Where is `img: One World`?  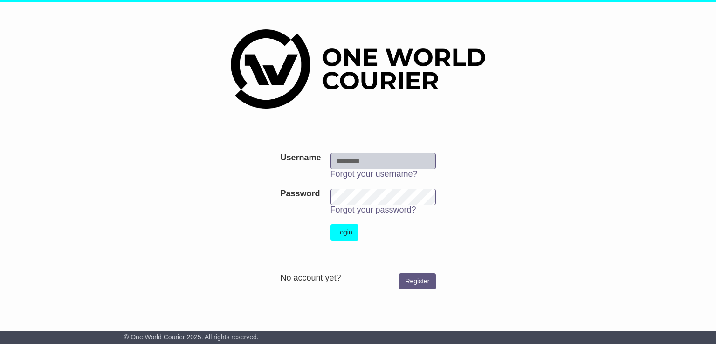
img: One World is located at coordinates (358, 69).